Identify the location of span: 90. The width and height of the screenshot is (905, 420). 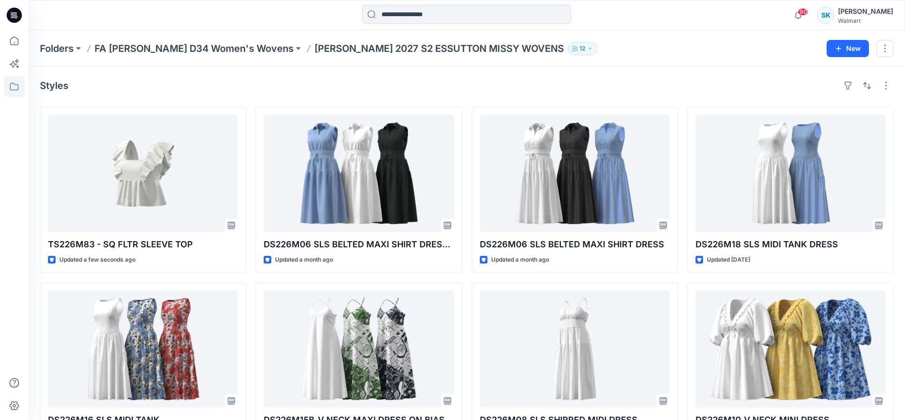
(803, 12).